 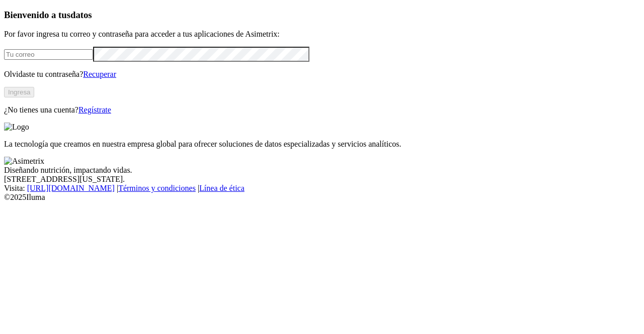 I want to click on p: La tecnología que creamos en nuestra empresa global para ofrecer soluciones de datos especializad..., so click(x=322, y=144).